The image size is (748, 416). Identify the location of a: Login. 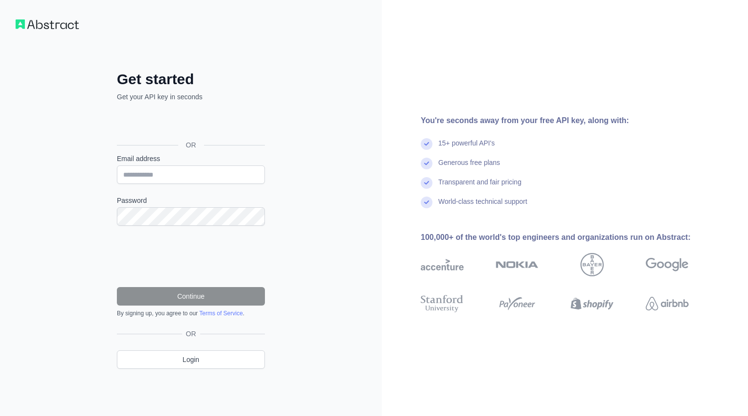
(191, 360).